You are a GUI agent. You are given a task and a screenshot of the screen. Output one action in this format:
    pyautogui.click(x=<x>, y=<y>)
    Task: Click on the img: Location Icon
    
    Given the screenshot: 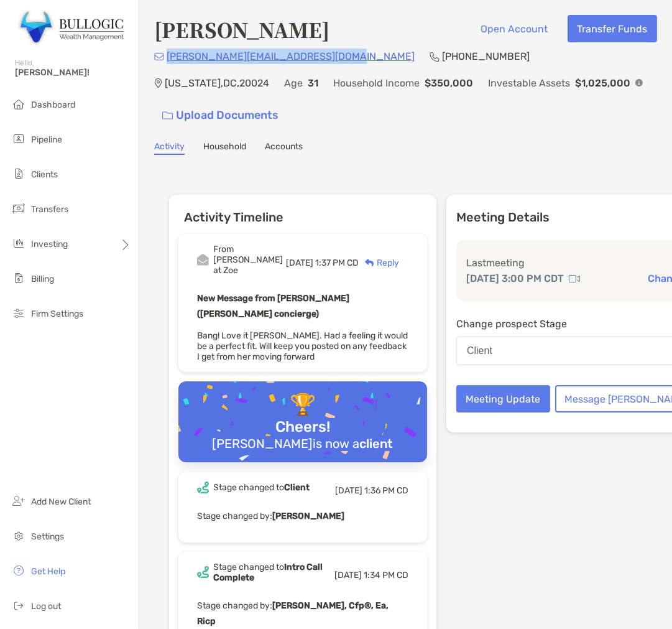 What is the action you would take?
    pyautogui.click(x=158, y=83)
    